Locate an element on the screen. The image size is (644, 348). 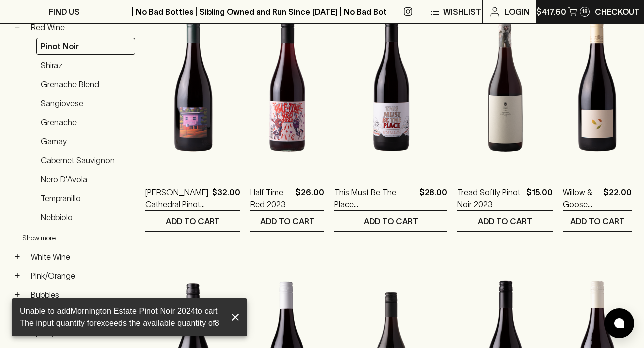
img: bubble-icon is located at coordinates (619, 323).